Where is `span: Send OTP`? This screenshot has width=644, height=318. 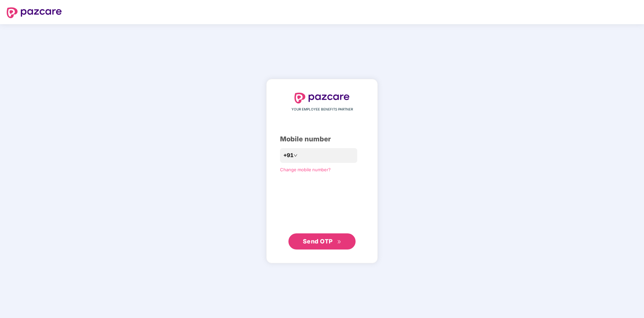 span: Send OTP is located at coordinates (318, 241).